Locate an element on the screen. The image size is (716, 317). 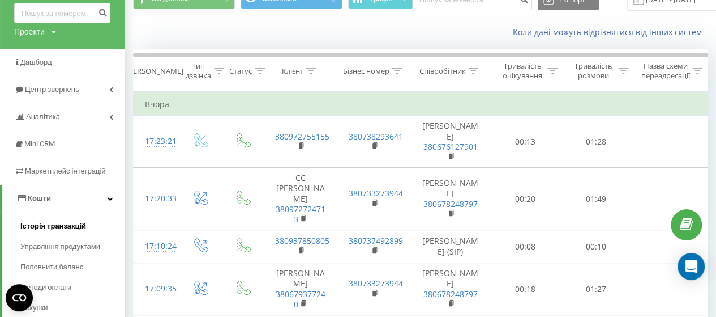
div: 17:09:35 is located at coordinates (156, 288).